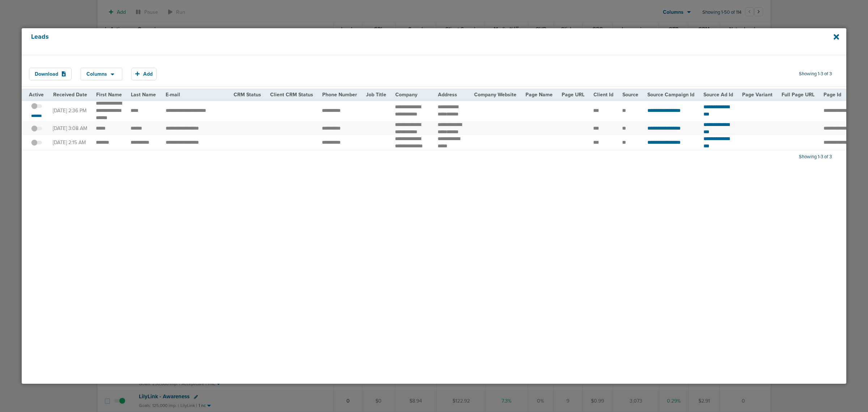 The image size is (868, 412). What do you see at coordinates (798, 95) in the screenshot?
I see `th: Full Page URL` at bounding box center [798, 95].